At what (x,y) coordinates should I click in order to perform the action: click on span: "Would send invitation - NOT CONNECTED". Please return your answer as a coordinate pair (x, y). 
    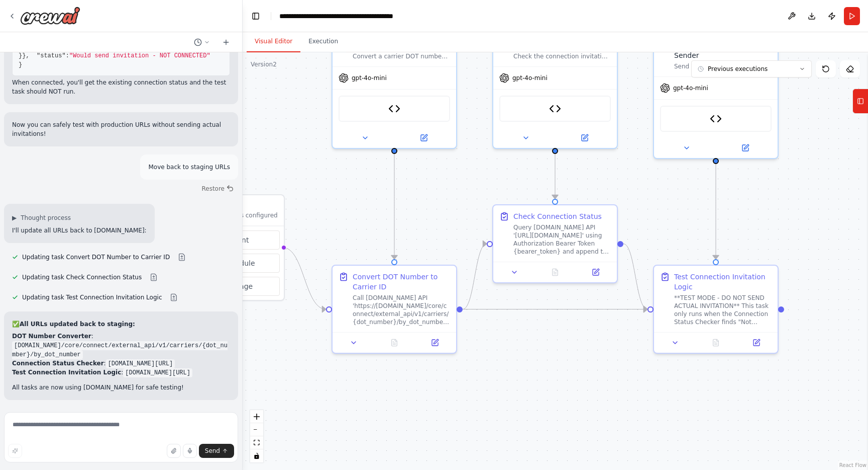
    Looking at the image, I should click on (140, 56).